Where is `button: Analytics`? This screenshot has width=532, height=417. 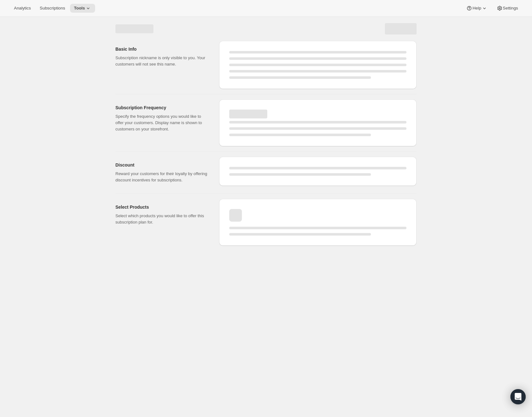 button: Analytics is located at coordinates (22, 8).